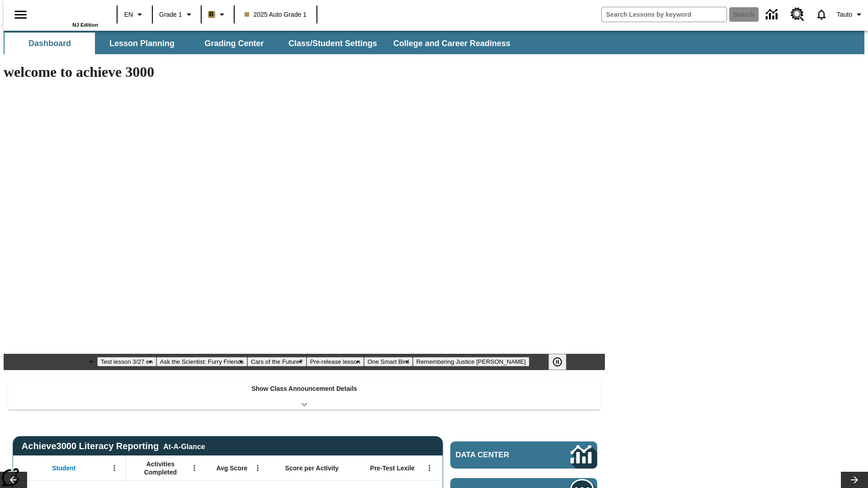  What do you see at coordinates (85, 25) in the screenshot?
I see `span: NJ Edition` at bounding box center [85, 25].